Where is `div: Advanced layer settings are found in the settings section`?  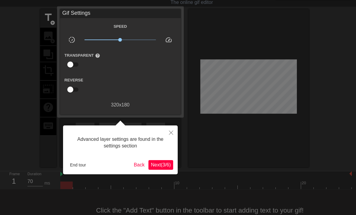
div: Advanced layer settings are found in the settings section is located at coordinates (120, 143).